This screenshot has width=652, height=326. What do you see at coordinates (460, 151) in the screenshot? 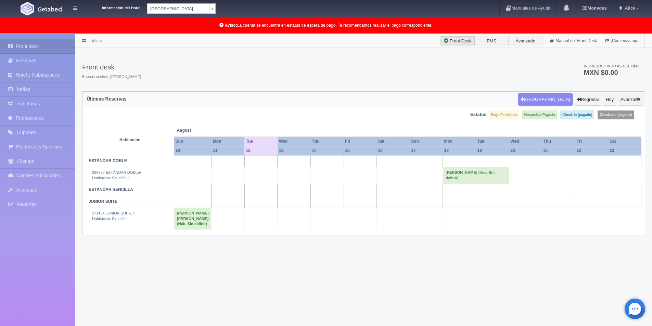
I see `th: 18` at bounding box center [460, 151].